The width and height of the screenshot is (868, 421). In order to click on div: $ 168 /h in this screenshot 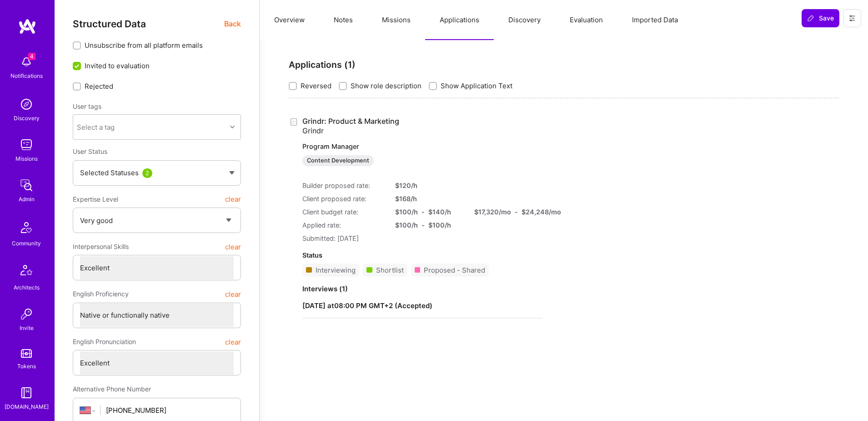, I will do `click(429, 198)`.